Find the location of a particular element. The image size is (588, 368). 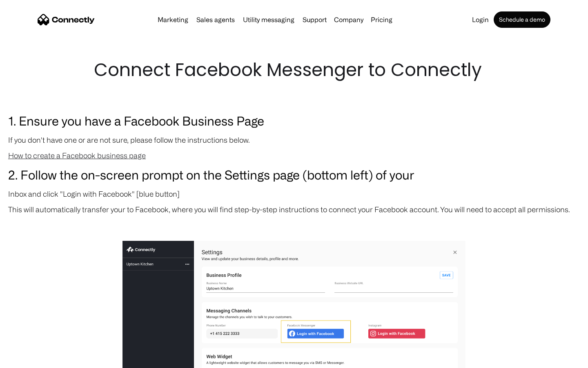

a: Utility messaging is located at coordinates (269, 20).